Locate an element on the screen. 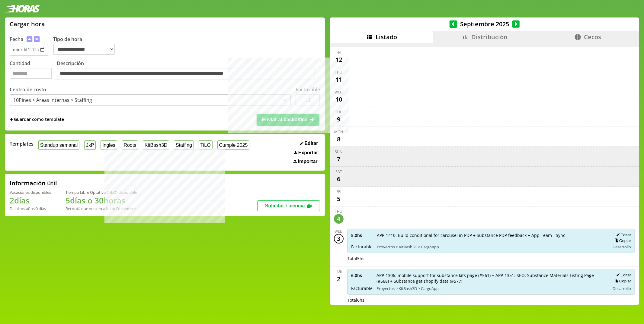  div: Sat is located at coordinates (339, 171).